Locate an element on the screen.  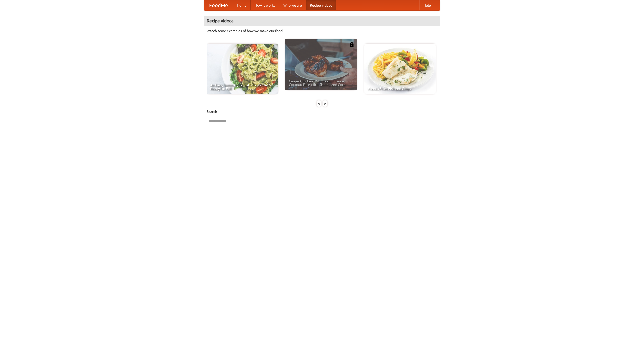
span: French Fries Fish and Chips is located at coordinates (400, 89).